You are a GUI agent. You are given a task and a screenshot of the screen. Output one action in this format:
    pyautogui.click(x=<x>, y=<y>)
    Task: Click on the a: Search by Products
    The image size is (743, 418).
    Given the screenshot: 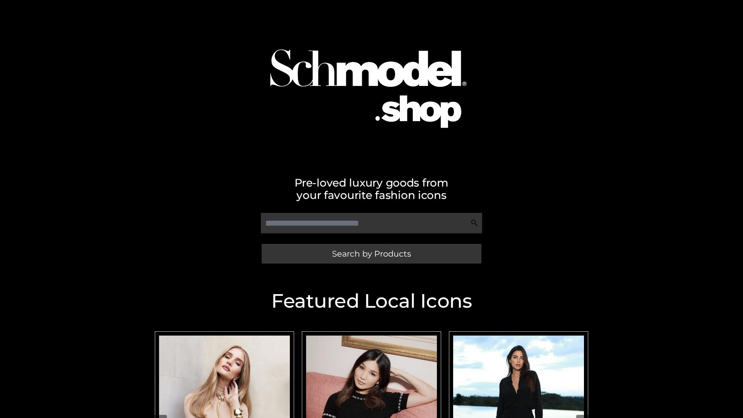 What is the action you would take?
    pyautogui.click(x=371, y=253)
    